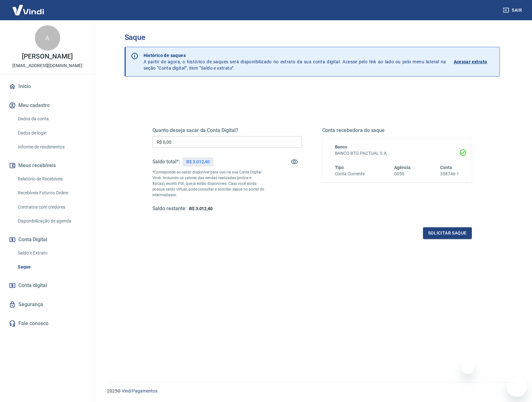 This screenshot has width=532, height=402. I want to click on p: A partir de agora, o histórico de saques será disponibilizado no extrato da sua conta digital. Ac..., so click(295, 62).